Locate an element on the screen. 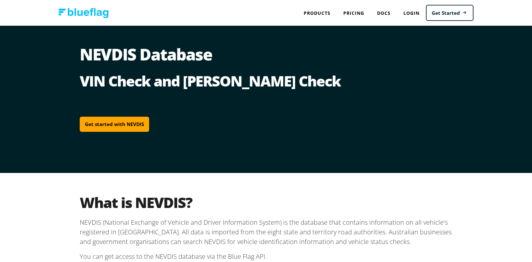 This screenshot has height=262, width=532. h1: NEVDIS Database is located at coordinates (266, 59).